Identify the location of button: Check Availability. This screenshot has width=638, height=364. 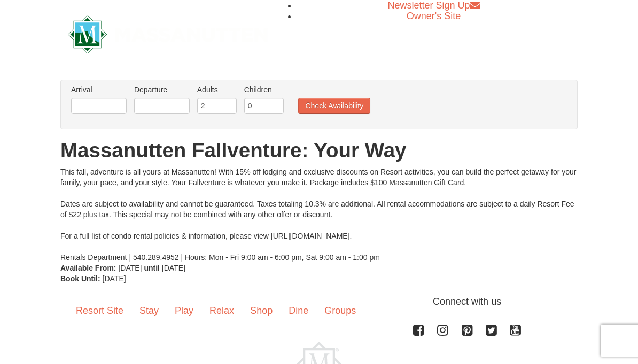
(334, 105).